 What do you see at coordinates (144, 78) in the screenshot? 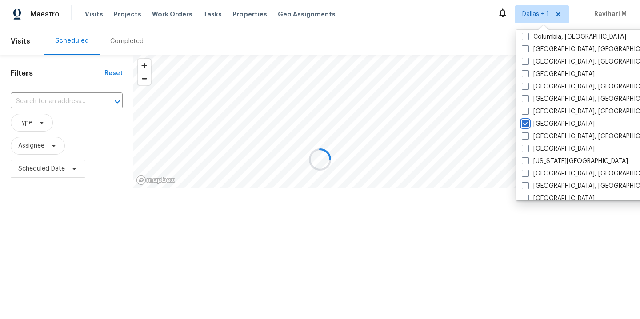
I see `button: Zoom out` at bounding box center [144, 78].